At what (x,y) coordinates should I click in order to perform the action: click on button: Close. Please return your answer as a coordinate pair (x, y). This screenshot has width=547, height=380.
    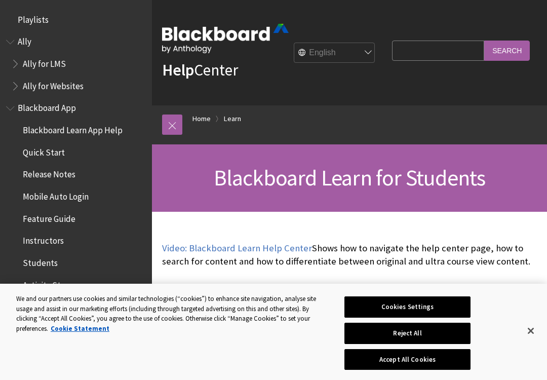
    Looking at the image, I should click on (531, 331).